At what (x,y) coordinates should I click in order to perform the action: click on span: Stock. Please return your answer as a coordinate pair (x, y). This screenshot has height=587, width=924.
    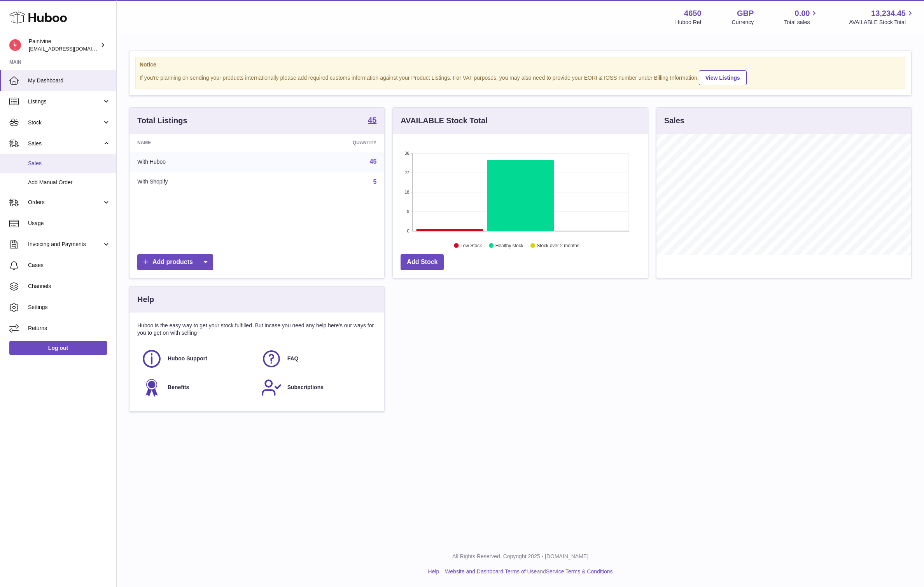
    Looking at the image, I should click on (65, 122).